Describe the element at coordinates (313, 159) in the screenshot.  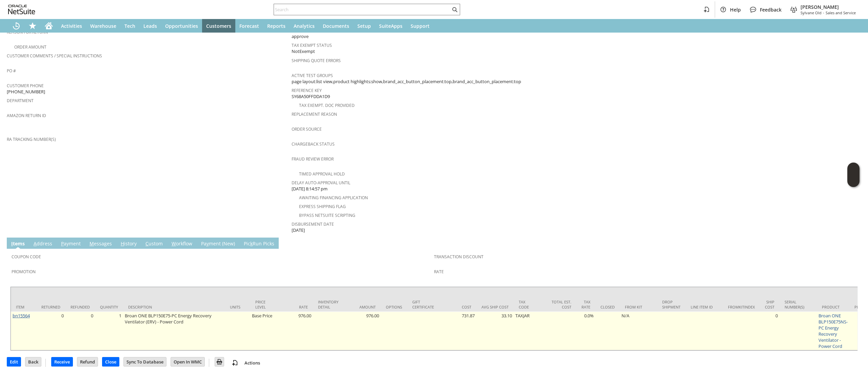
I see `a: Fraud Review Error` at that location.